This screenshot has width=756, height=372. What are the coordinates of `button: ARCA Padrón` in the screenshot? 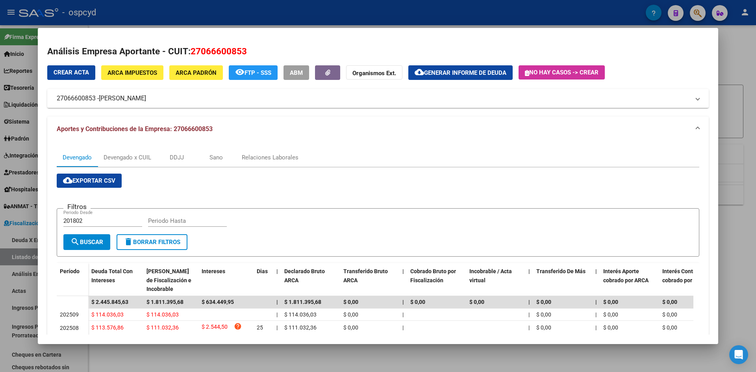 It's located at (196, 72).